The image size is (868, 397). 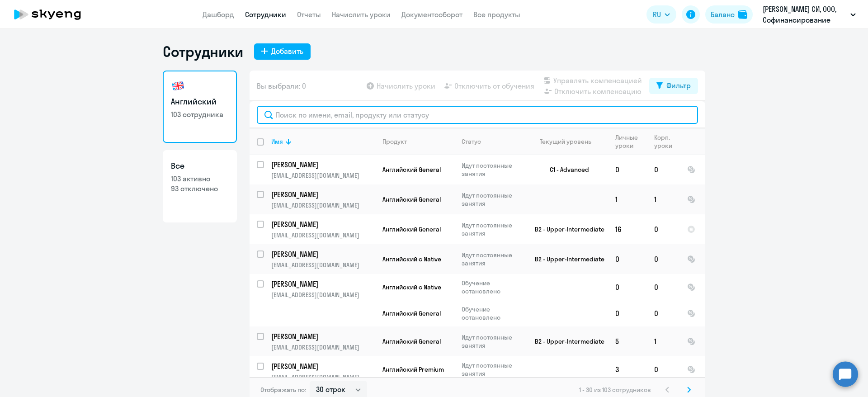 What do you see at coordinates (309, 14) in the screenshot?
I see `a: Отчеты` at bounding box center [309, 14].